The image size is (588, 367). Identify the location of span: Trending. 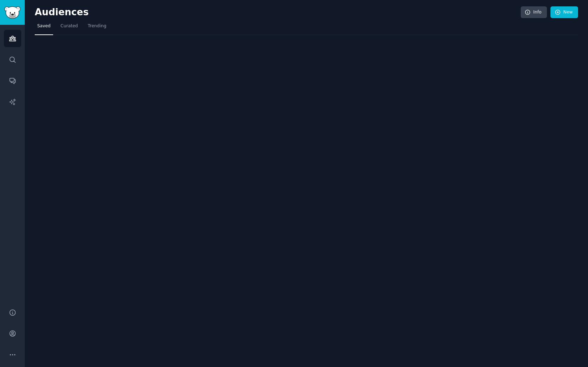
(97, 26).